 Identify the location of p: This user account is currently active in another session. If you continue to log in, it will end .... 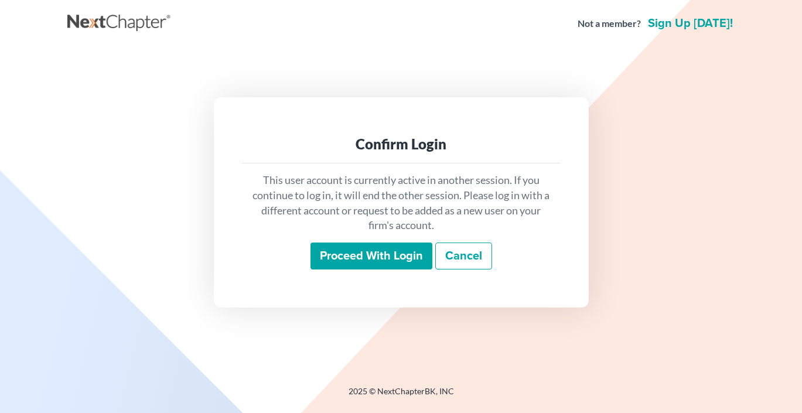
(401, 203).